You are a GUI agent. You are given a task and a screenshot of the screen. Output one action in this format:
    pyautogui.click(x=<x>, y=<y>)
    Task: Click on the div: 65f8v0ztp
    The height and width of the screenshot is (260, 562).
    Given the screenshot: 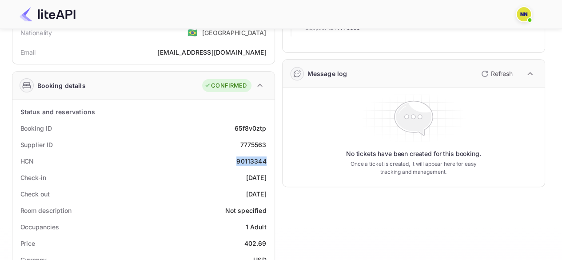 What is the action you would take?
    pyautogui.click(x=250, y=128)
    